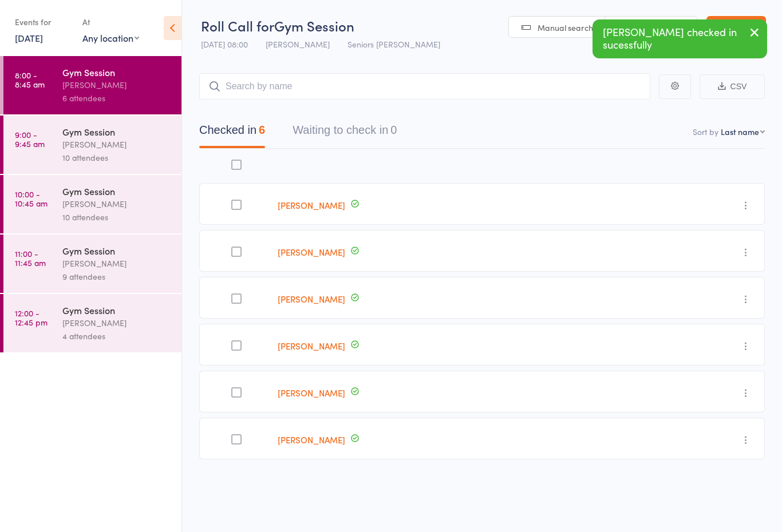 The height and width of the screenshot is (532, 782). I want to click on label: Sort by, so click(705, 131).